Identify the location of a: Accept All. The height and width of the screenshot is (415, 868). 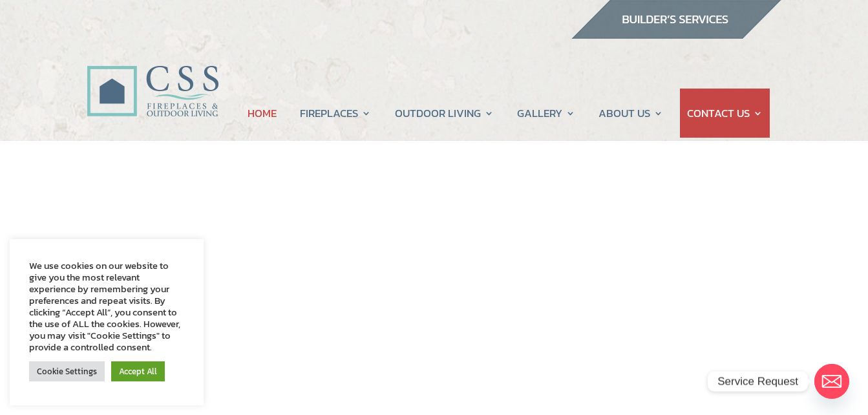
(138, 371).